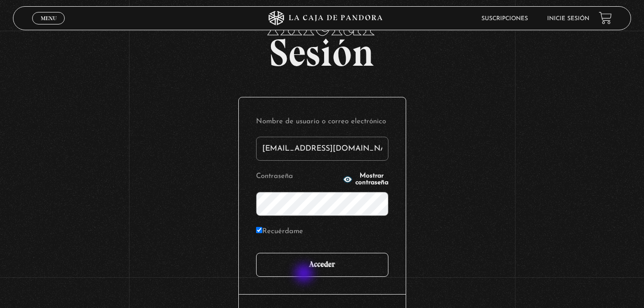  Describe the element at coordinates (504, 19) in the screenshot. I see `a: Suscripciones` at that location.